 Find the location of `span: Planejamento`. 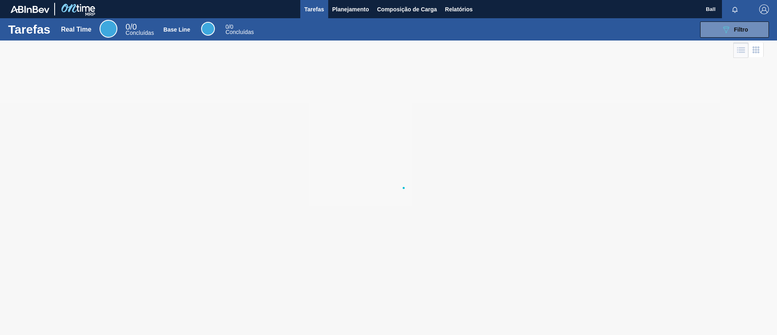

span: Planejamento is located at coordinates (351, 9).